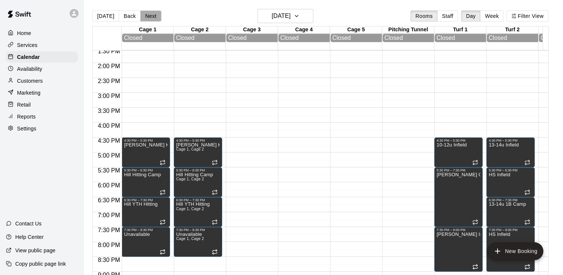  I want to click on a: Availability, so click(42, 69).